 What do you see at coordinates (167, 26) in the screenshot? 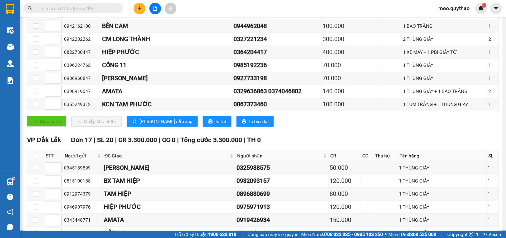
I see `div: BẾN CAM` at bounding box center [167, 26].